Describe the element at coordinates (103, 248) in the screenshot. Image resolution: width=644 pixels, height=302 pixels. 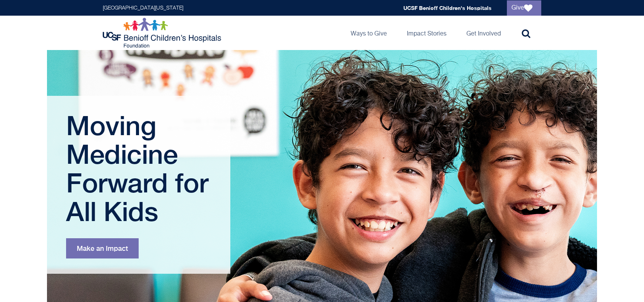
I see `a: Make an Impact` at that location.